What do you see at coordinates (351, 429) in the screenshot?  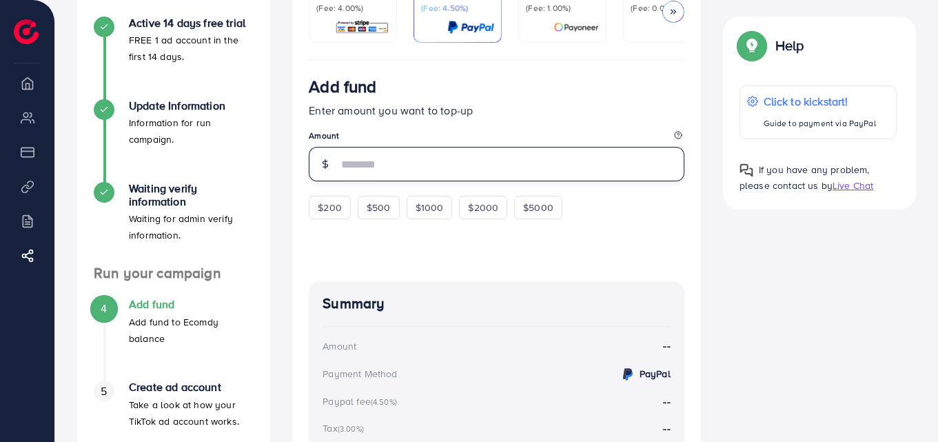 I see `small: (3.00%)` at bounding box center [351, 429].